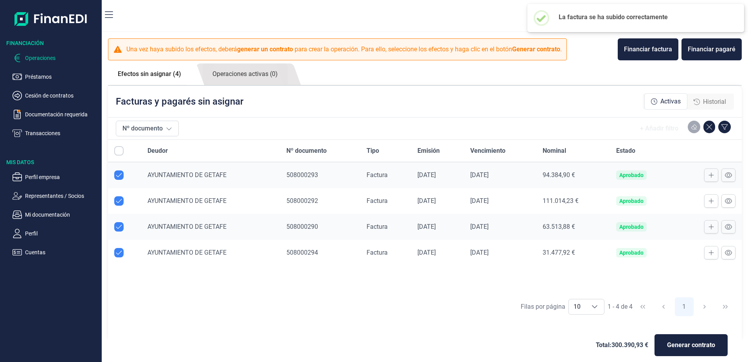 The height and width of the screenshot is (362, 748). What do you see at coordinates (56, 133) in the screenshot?
I see `button: Transacciones` at bounding box center [56, 133].